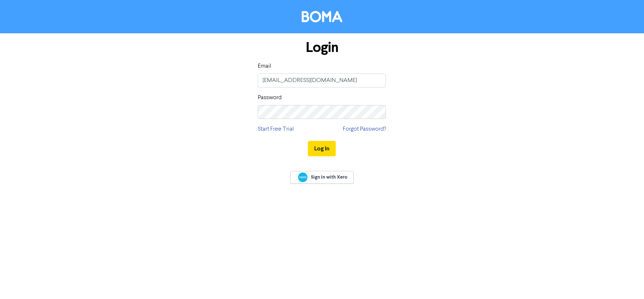 This screenshot has width=644, height=299. What do you see at coordinates (322, 148) in the screenshot?
I see `button: Log In` at bounding box center [322, 148].